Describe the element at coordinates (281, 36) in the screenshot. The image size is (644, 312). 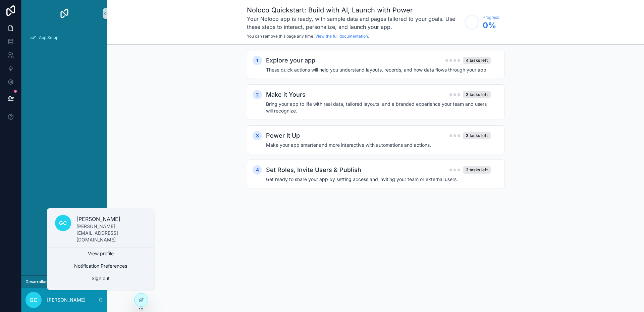
I see `span: You can remove this page any time.` at that location.